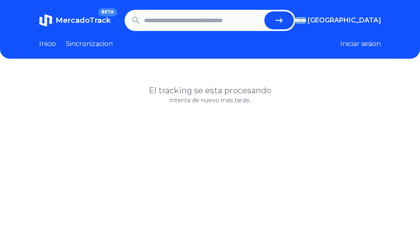  Describe the element at coordinates (83, 20) in the screenshot. I see `span: MercadoTrack` at that location.